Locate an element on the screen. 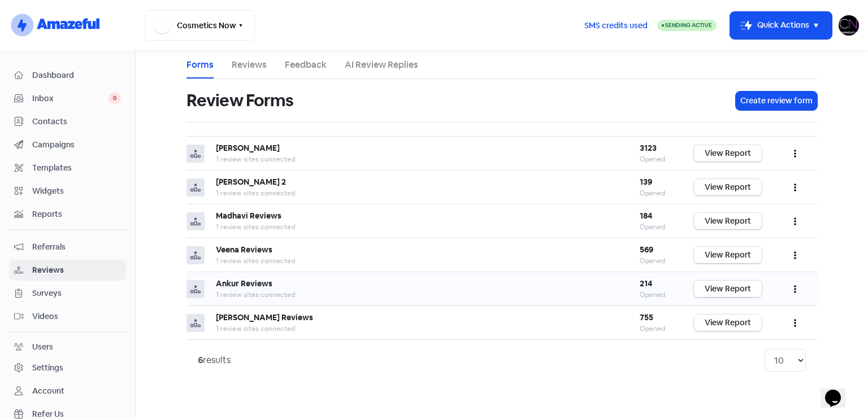 The image size is (868, 419). div: Settings is located at coordinates (47, 368).